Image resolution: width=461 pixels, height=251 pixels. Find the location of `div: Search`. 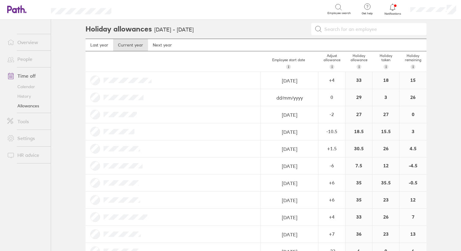

div: Search is located at coordinates (135, 9).